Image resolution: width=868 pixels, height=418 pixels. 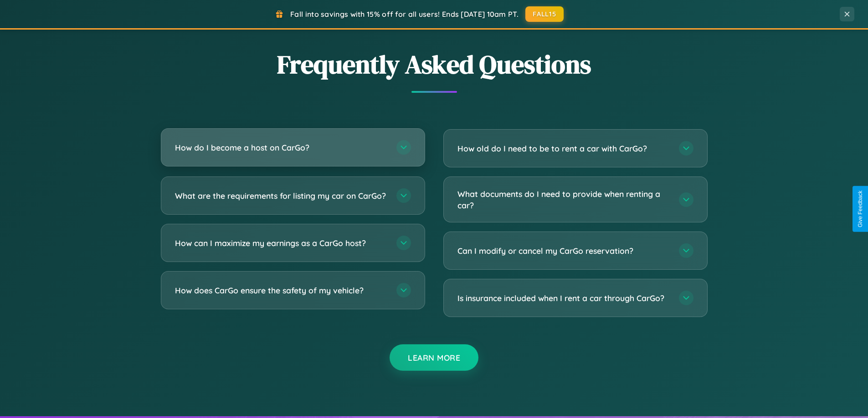 I want to click on h3: What are the requirements for listing my car on CarGo?, so click(x=281, y=196).